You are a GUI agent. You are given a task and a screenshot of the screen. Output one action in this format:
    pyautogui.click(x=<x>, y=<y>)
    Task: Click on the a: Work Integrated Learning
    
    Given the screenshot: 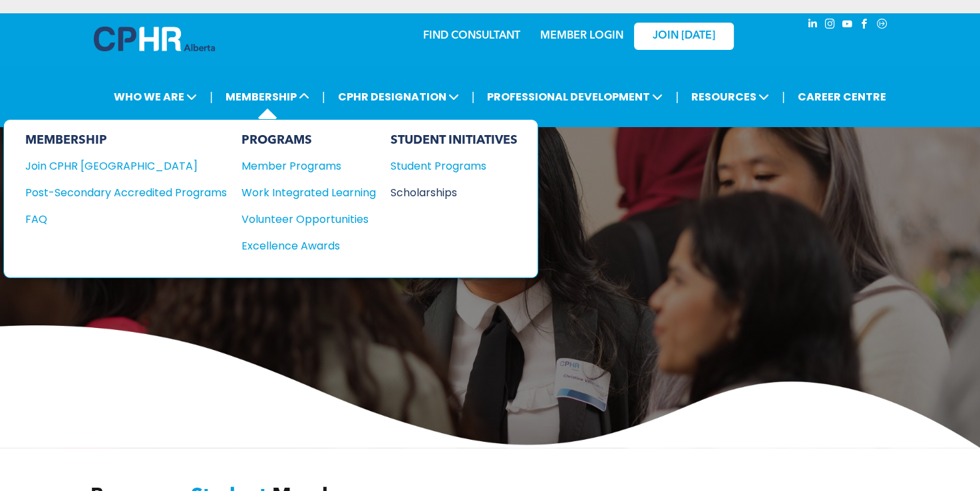 What is the action you would take?
    pyautogui.click(x=309, y=192)
    